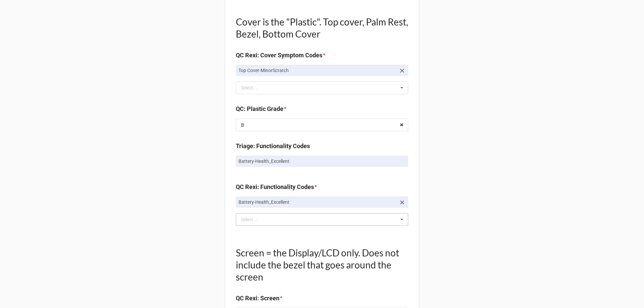  What do you see at coordinates (260, 109) in the screenshot?
I see `label: QC: Plastic Grade` at bounding box center [260, 109].